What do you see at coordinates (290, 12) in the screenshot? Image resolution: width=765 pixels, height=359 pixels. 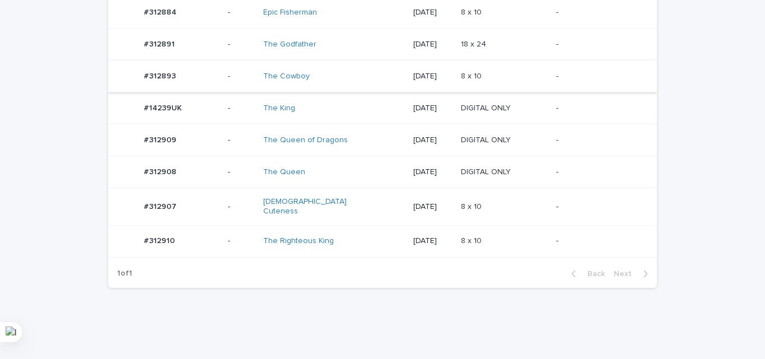 I see `a: Epic Fisherman` at bounding box center [290, 12].